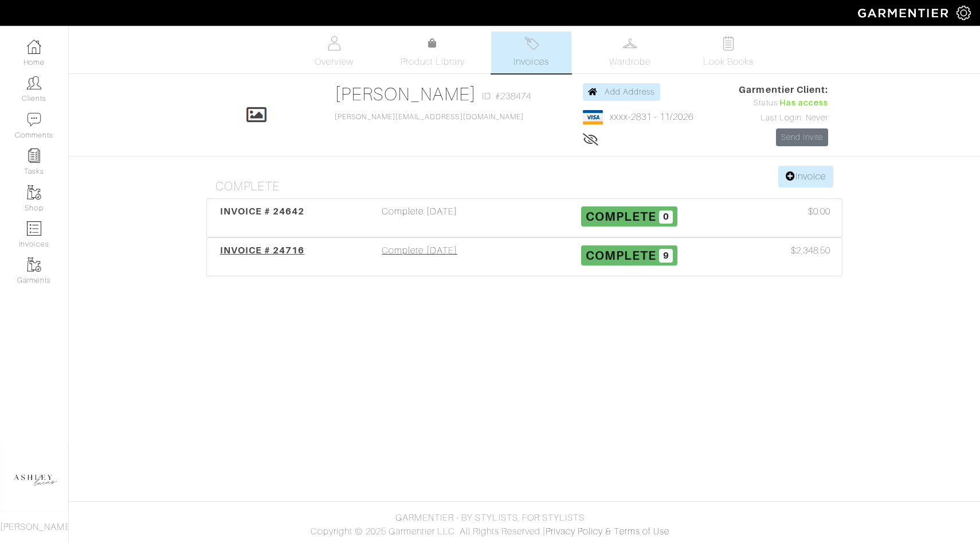 This screenshot has width=980, height=543. I want to click on img: dashboard-icon-dbcd8f5a0b271acd01030246c82b418ddd0df26cd7fceb0bd07c9910d44c42f6.png, so click(34, 46).